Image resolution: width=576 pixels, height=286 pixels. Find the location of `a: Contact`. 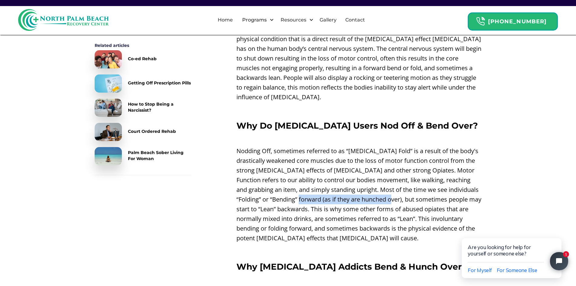

a: Contact is located at coordinates (355, 20).